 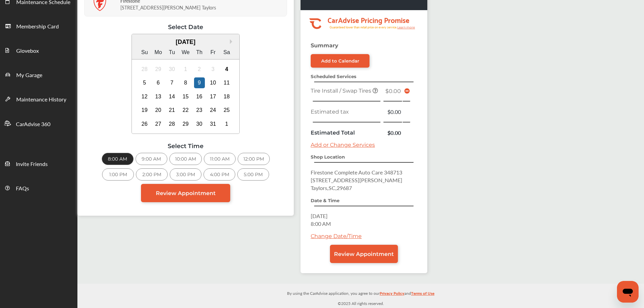 What do you see at coordinates (39, 50) in the screenshot?
I see `a: Glovebox` at bounding box center [39, 50].